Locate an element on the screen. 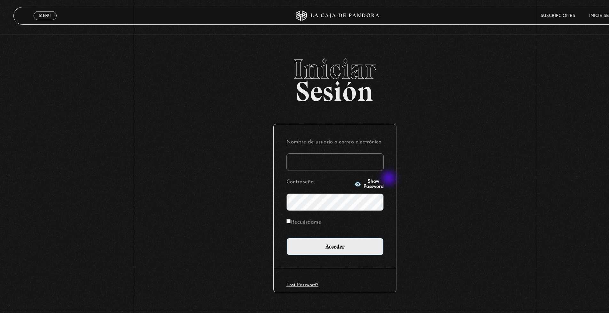 Image resolution: width=609 pixels, height=313 pixels. input: Recuérdame is located at coordinates (289, 222).